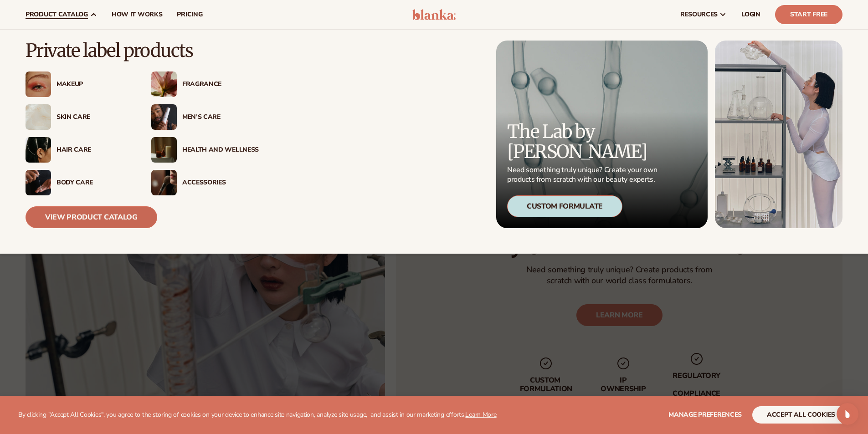 Image resolution: width=868 pixels, height=434 pixels. Describe the element at coordinates (205, 117) in the screenshot. I see `a: Male holding moisturizer bottle. Men’s Care` at that location.